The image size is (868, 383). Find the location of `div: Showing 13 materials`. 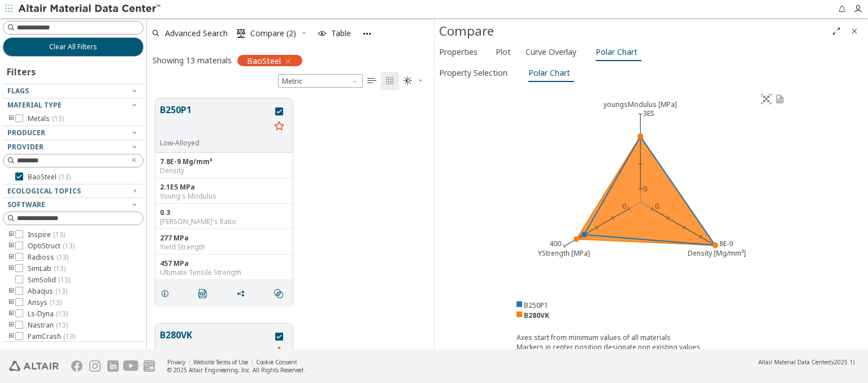

div: Showing 13 materials is located at coordinates (192, 60).